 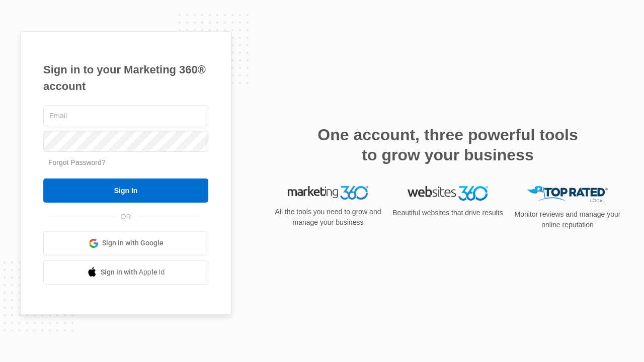 I want to click on span: OR, so click(x=126, y=217).